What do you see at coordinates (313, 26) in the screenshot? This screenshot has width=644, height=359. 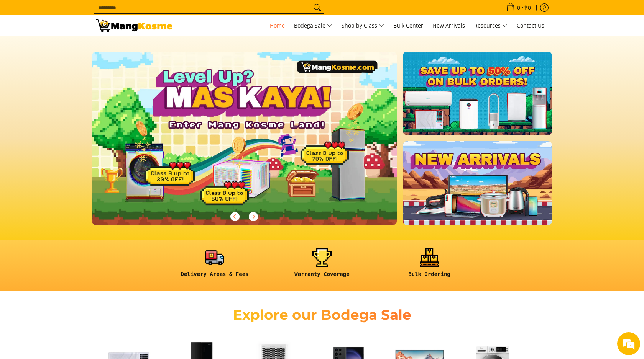 I see `a: Bodega Sale` at bounding box center [313, 26].